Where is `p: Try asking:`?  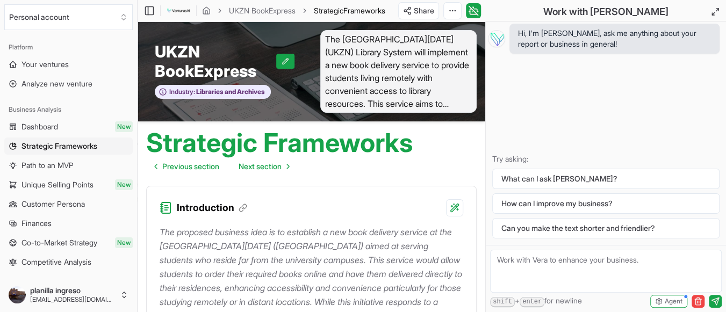
p: Try asking: is located at coordinates (605, 159).